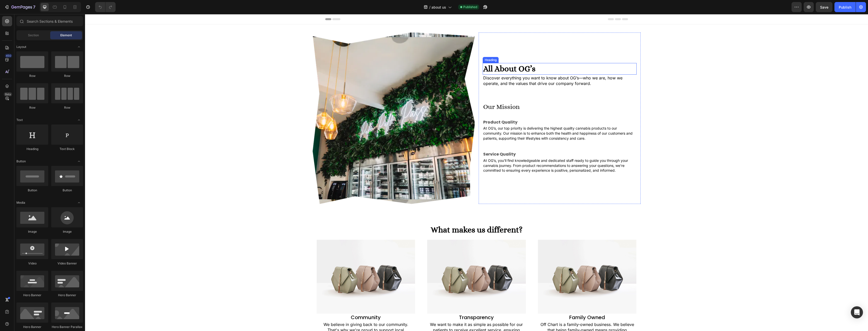 The height and width of the screenshot is (331, 868). What do you see at coordinates (475, 151) in the screenshot?
I see `p: At OG’s, you’ll find knowledgeable and dedicated staff ready to guide you through your cannabis j...` at bounding box center [475, 151].